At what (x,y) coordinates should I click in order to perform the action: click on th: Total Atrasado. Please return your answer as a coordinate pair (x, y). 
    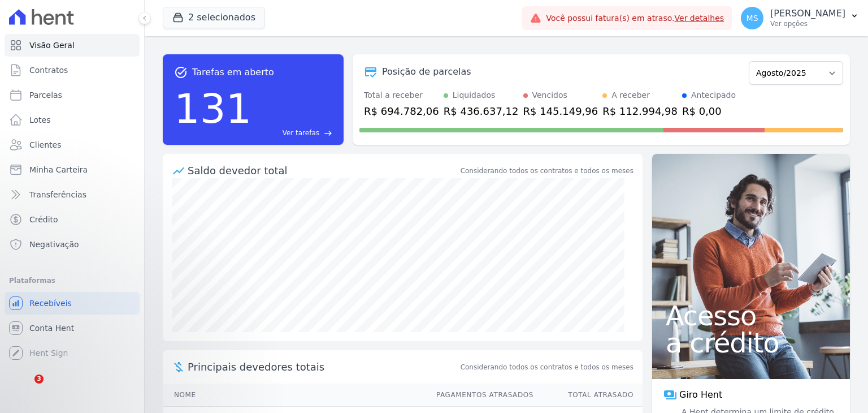
    Looking at the image, I should click on (589, 395).